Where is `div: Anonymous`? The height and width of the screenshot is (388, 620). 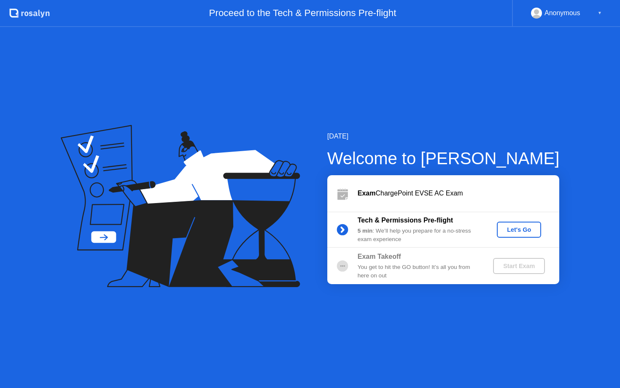
div: Anonymous is located at coordinates (563, 13).